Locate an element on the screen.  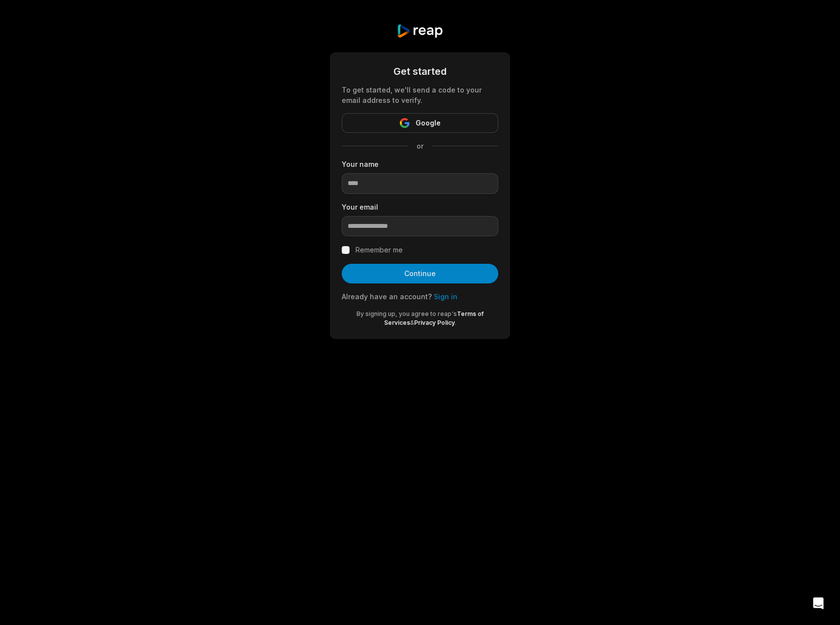
a: Sign in is located at coordinates (446, 297).